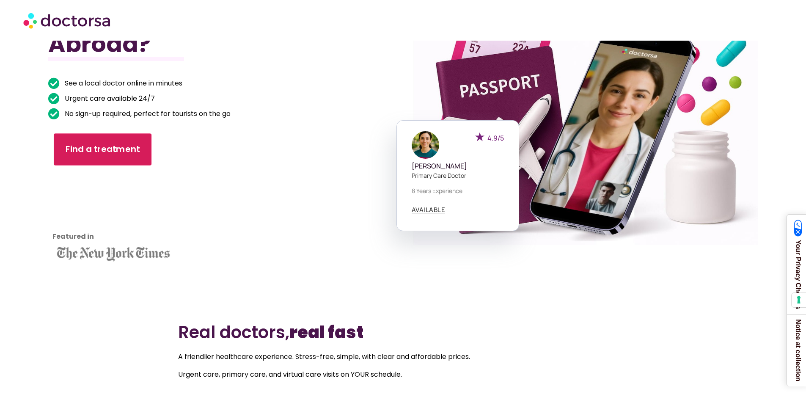  Describe the element at coordinates (103, 149) in the screenshot. I see `span: Find a treatment` at that location.